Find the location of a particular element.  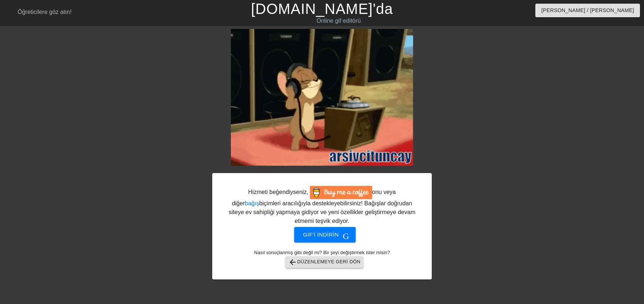

div: Nasıl sonuçlanmış gibi değil mi? Bir şeyi değiştirmek ister misin? is located at coordinates (322, 259).